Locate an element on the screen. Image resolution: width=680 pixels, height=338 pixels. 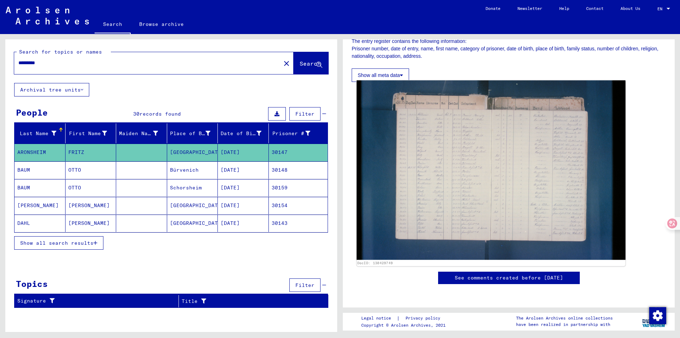
button: Show all meta data is located at coordinates (381, 75).